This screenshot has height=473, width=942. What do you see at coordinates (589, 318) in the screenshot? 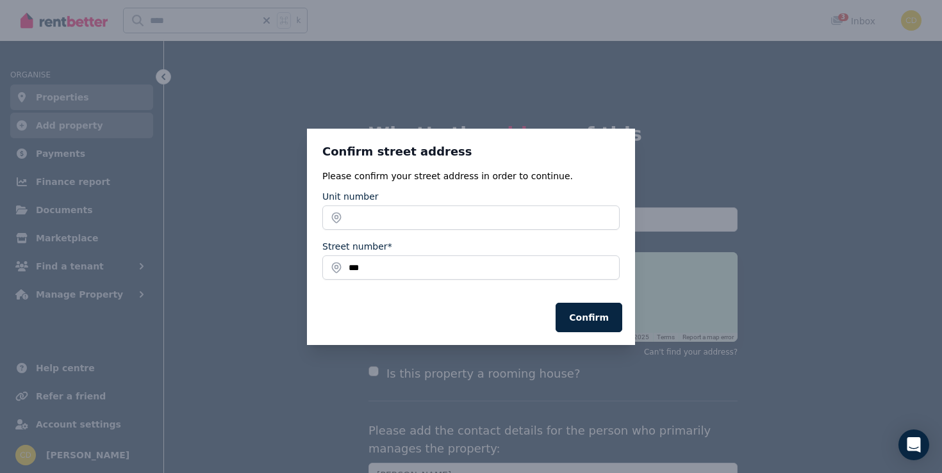
I see `button: Confirm` at bounding box center [589, 318].